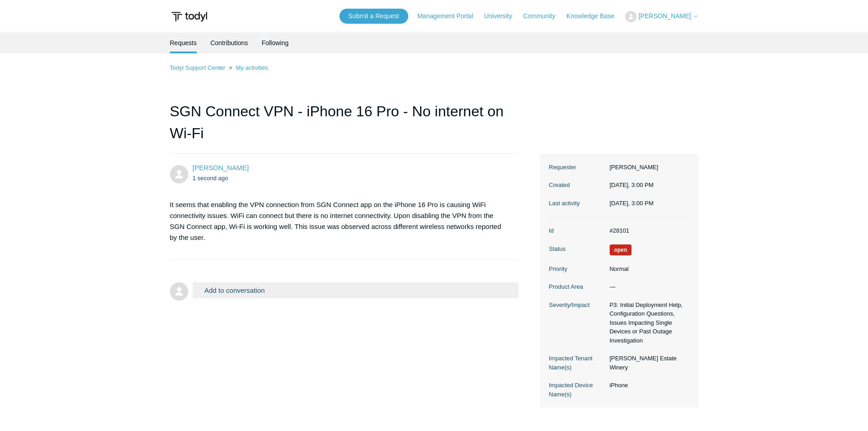 This screenshot has width=868, height=431. What do you see at coordinates (621, 250) in the screenshot?
I see `span: We are working on a response for you` at bounding box center [621, 250].